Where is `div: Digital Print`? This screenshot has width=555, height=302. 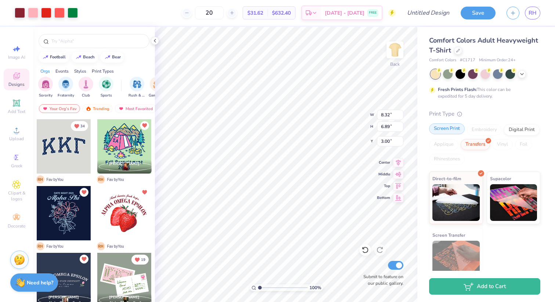
div: Digital Print is located at coordinates (521, 130).